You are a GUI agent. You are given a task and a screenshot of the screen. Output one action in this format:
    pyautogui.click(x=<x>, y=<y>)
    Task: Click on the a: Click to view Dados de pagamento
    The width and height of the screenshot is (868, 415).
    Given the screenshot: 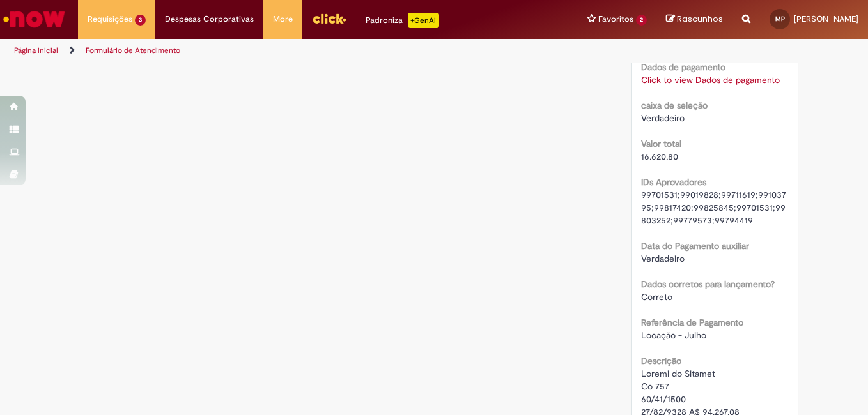 What is the action you would take?
    pyautogui.click(x=710, y=80)
    